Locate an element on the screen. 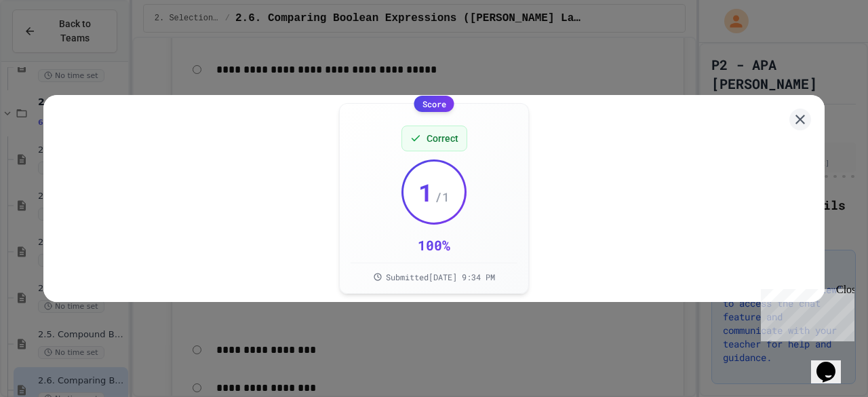 The image size is (868, 397). div: Score is located at coordinates (434, 104).